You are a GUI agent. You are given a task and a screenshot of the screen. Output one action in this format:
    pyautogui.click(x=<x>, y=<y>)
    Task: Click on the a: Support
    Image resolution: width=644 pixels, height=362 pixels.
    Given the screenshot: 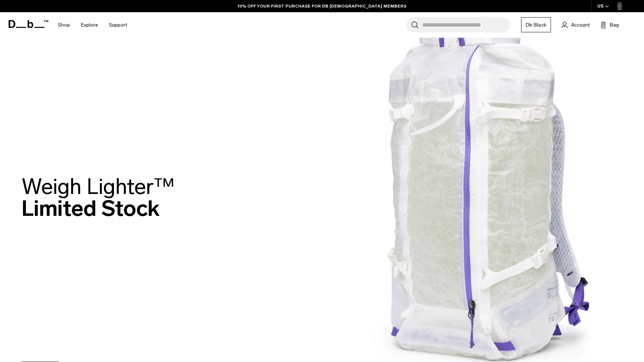 What is the action you would take?
    pyautogui.click(x=118, y=25)
    